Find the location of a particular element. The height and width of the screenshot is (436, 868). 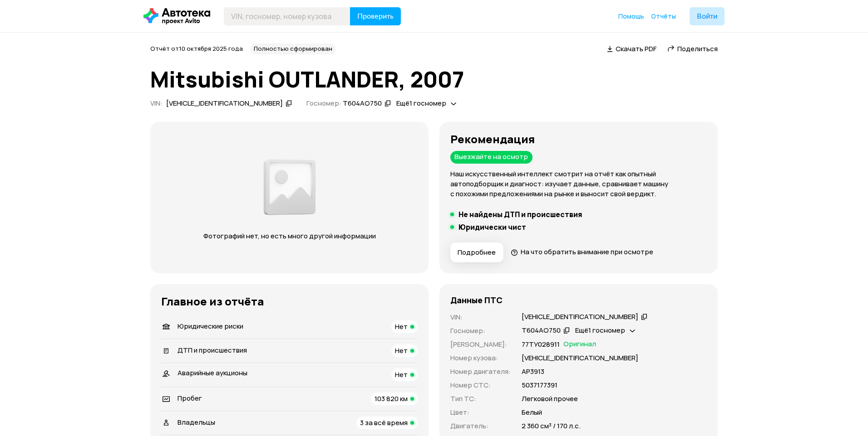

h5: Не найдены ДТП и происшествия is located at coordinates (520, 214).